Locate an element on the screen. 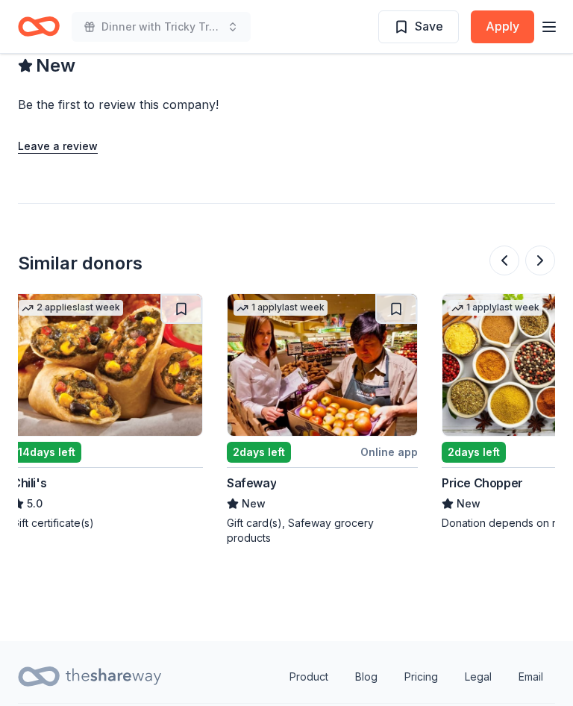 The height and width of the screenshot is (706, 573). span: 5.0 is located at coordinates (34, 504).